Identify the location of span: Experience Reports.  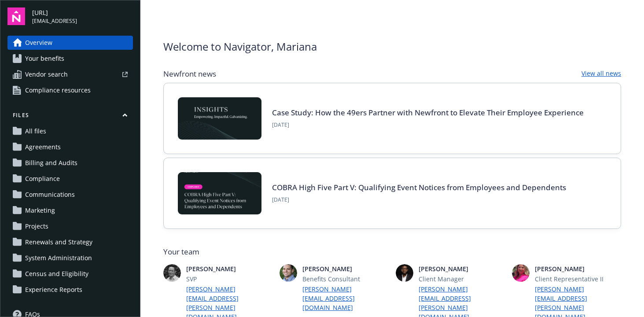
(54, 290).